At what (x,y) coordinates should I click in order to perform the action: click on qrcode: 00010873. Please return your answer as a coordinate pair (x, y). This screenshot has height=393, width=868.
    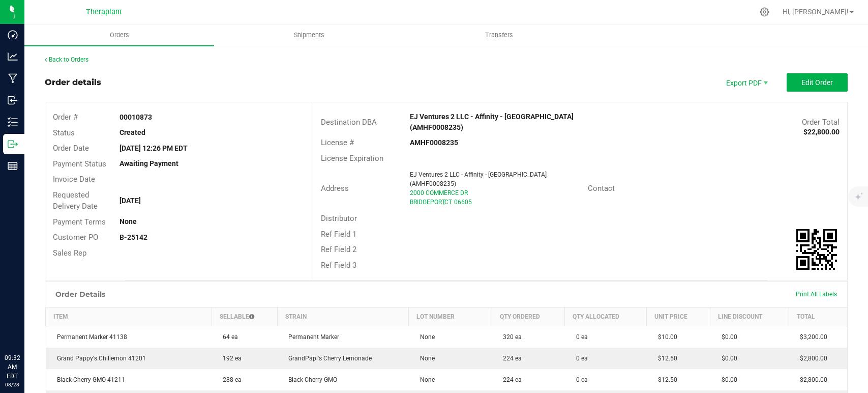
    Looking at the image, I should click on (817, 250).